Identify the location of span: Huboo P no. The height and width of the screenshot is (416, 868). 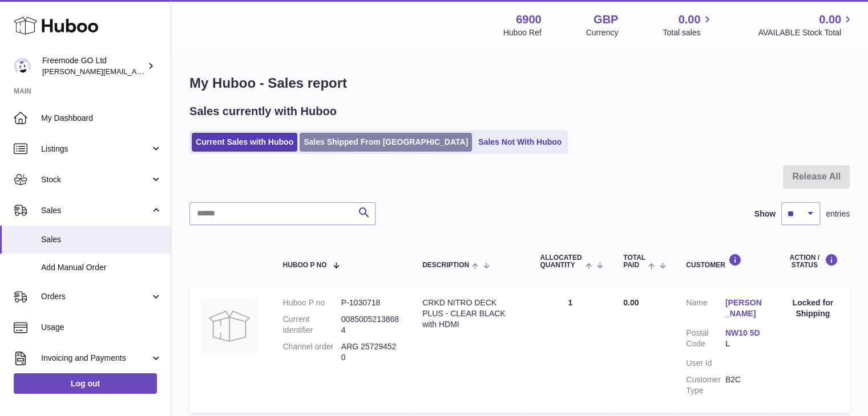
(304, 265).